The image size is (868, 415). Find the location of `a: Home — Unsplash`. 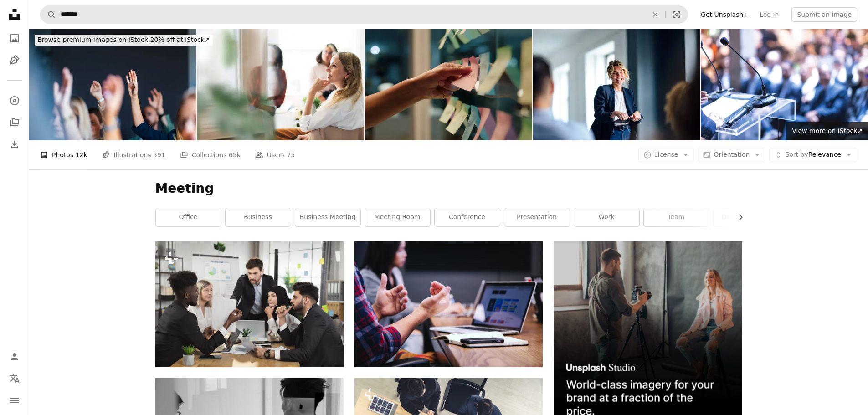

a: Home — Unsplash is located at coordinates (15, 15).